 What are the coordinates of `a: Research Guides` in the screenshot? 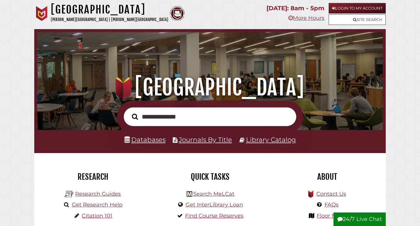 It's located at (98, 194).